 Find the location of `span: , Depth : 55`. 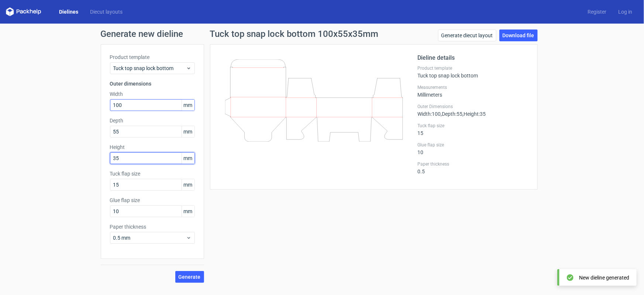

span: , Depth : 55 is located at coordinates (452, 114).